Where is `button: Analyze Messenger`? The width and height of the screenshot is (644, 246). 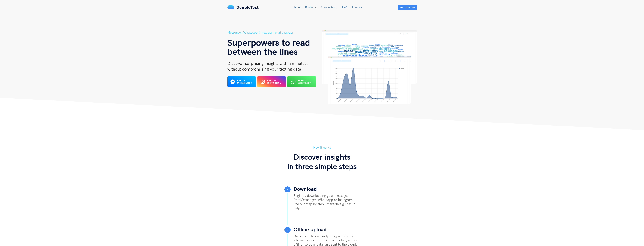 button: Analyze Messenger is located at coordinates (242, 81).